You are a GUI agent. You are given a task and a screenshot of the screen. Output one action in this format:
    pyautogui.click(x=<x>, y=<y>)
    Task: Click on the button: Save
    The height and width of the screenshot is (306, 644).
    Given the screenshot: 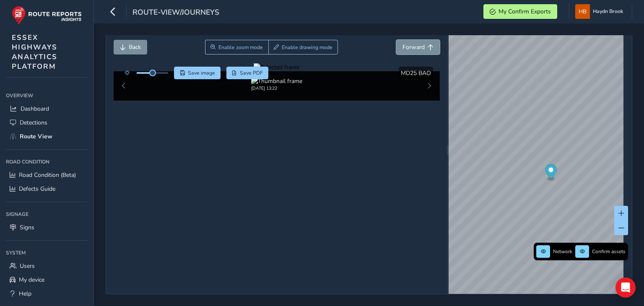 What is the action you would take?
    pyautogui.click(x=197, y=73)
    